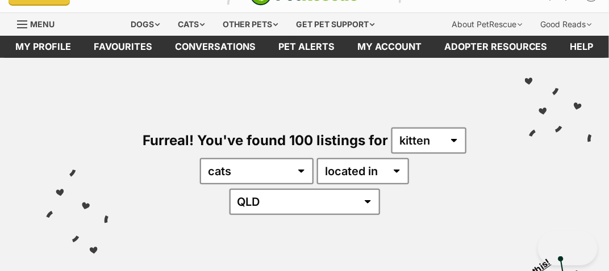 The height and width of the screenshot is (271, 609). I want to click on div: Get pet support, so click(336, 24).